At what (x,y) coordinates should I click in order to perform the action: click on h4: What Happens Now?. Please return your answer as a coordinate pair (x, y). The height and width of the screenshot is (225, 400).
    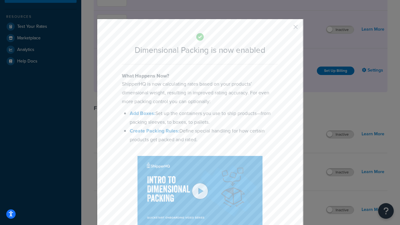
    Looking at the image, I should click on (200, 76).